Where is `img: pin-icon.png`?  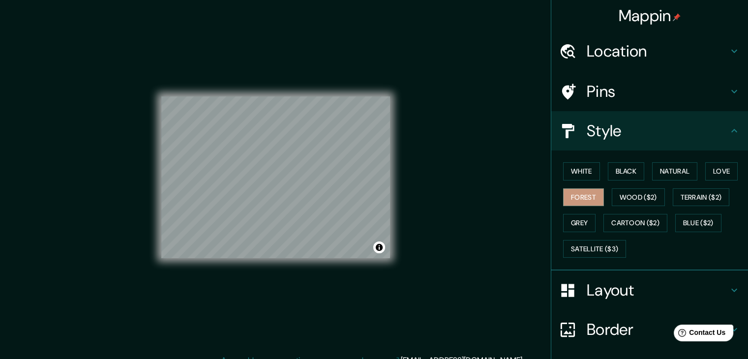 img: pin-icon.png is located at coordinates (677, 17).